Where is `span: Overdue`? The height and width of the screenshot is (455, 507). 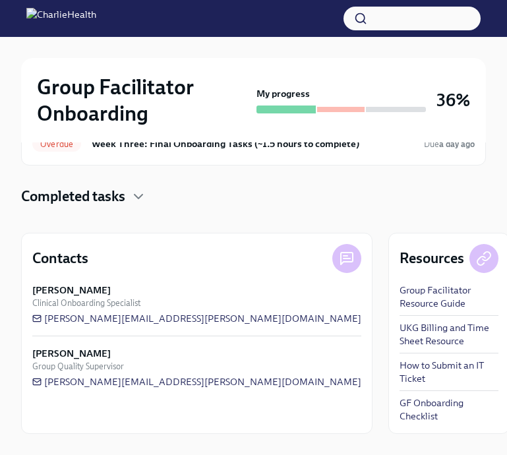 span: Overdue is located at coordinates (57, 144).